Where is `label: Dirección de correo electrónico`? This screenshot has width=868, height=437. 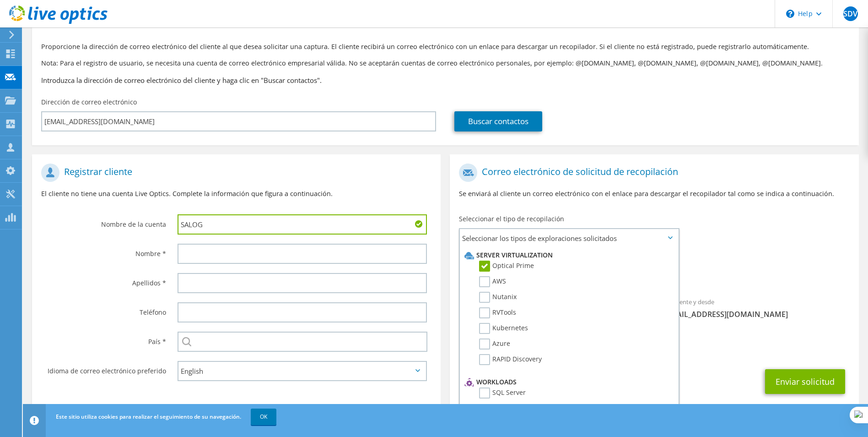 label: Dirección de correo electrónico is located at coordinates (89, 102).